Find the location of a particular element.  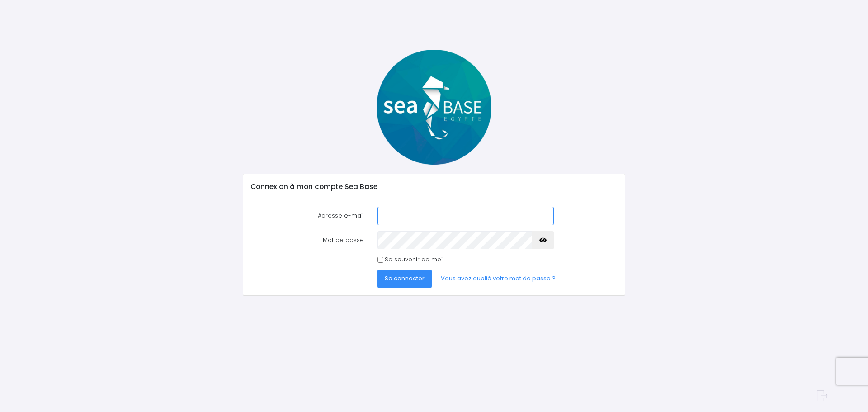

span: Se connecter is located at coordinates (405, 278).